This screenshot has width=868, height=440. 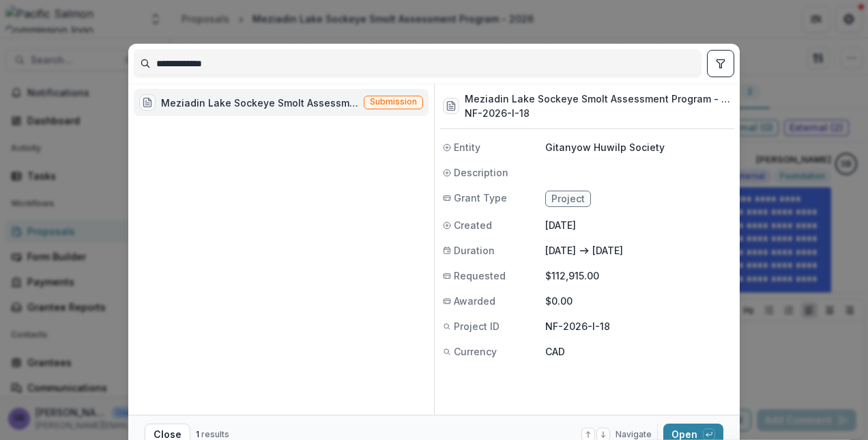 I want to click on p: $112,915.00, so click(x=638, y=275).